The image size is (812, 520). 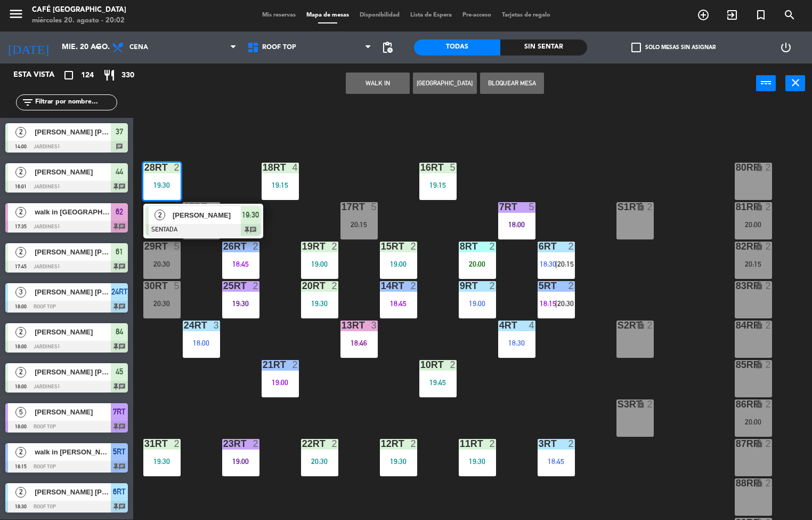 What do you see at coordinates (279, 47) in the screenshot?
I see `span: Roof Top` at bounding box center [279, 47].